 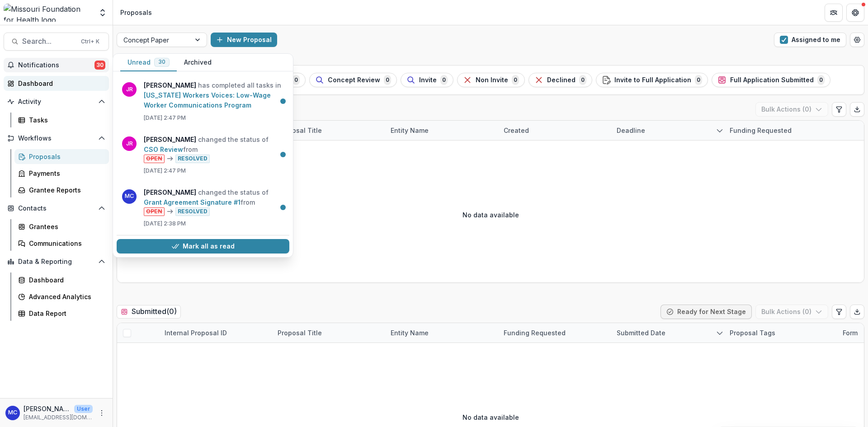 What do you see at coordinates (707, 312) in the screenshot?
I see `button: Ready for Next Stage` at bounding box center [707, 312].